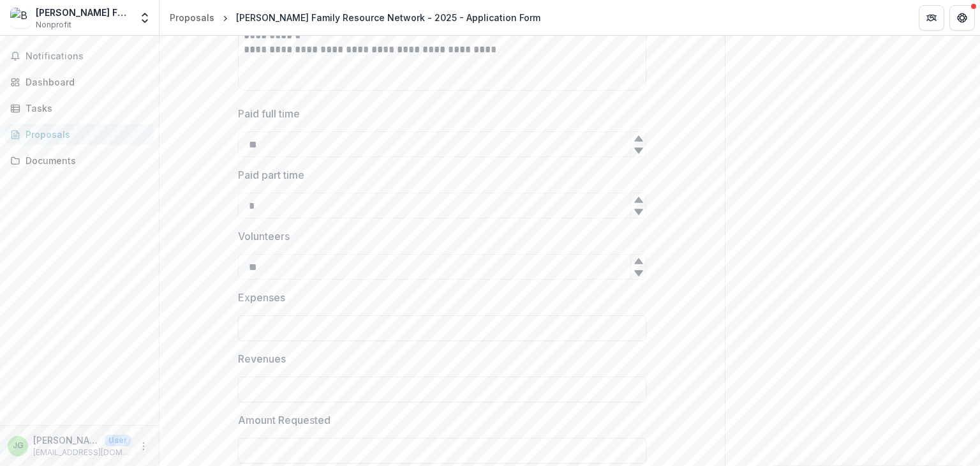 The image size is (980, 466). Describe the element at coordinates (144, 446) in the screenshot. I see `button: More` at that location.